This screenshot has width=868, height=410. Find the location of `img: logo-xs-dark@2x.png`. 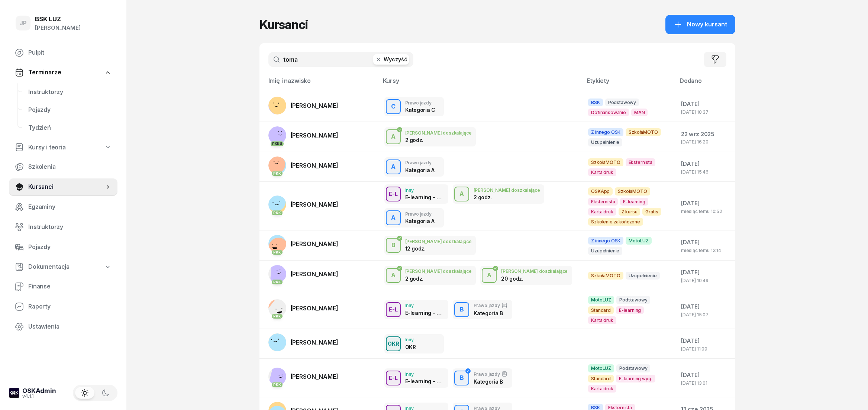

img: logo-xs-dark@2x.png is located at coordinates (14, 393).